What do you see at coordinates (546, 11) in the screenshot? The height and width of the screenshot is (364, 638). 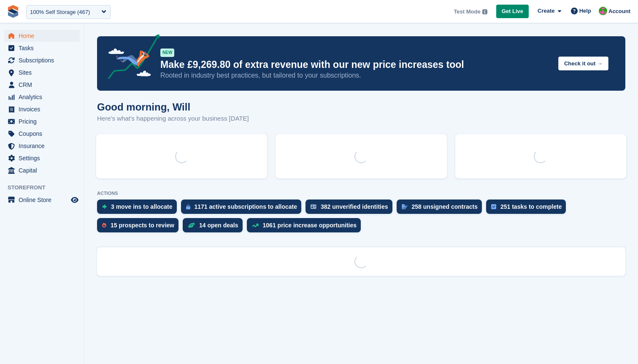 I see `span: Create` at bounding box center [546, 11].